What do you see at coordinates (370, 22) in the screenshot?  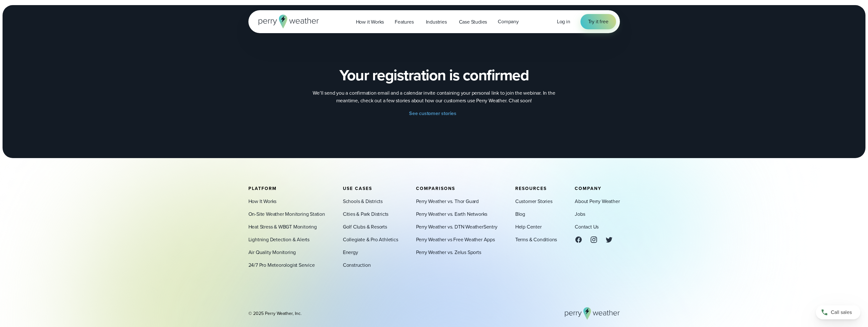 I see `a: How it Works` at bounding box center [370, 22].